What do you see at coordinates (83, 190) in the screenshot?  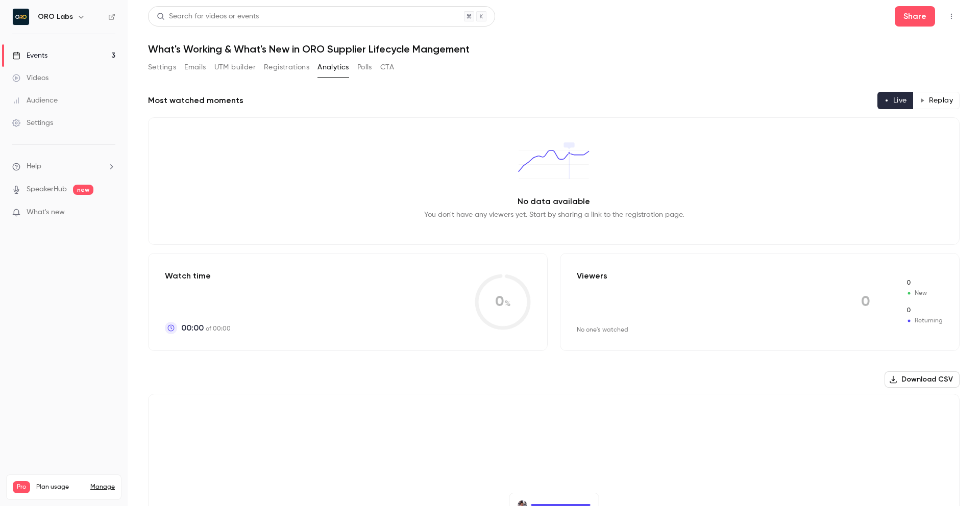 I see `span: new` at bounding box center [83, 190].